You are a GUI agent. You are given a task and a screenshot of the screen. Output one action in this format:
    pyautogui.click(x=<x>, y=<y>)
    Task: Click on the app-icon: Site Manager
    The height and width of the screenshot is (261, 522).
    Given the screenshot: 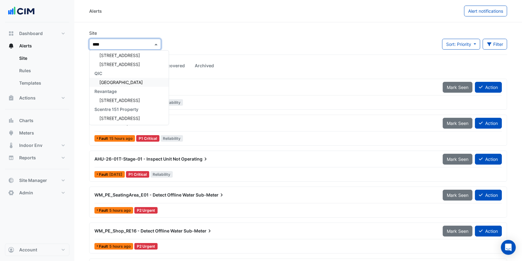 What is the action you would take?
    pyautogui.click(x=11, y=180)
    